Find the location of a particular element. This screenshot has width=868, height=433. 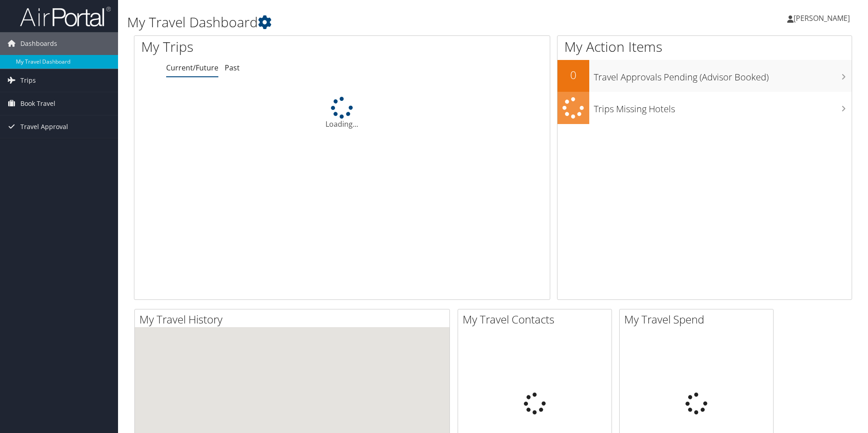

h3: Trips Missing Hotels is located at coordinates (723, 107).